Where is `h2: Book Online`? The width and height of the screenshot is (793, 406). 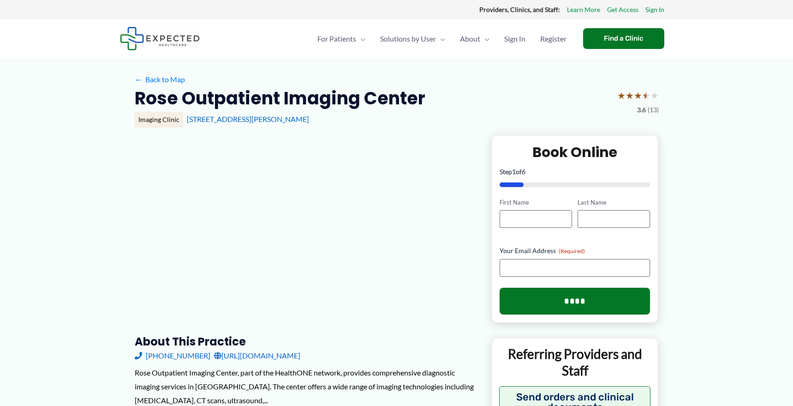 h2: Book Online is located at coordinates (575, 152).